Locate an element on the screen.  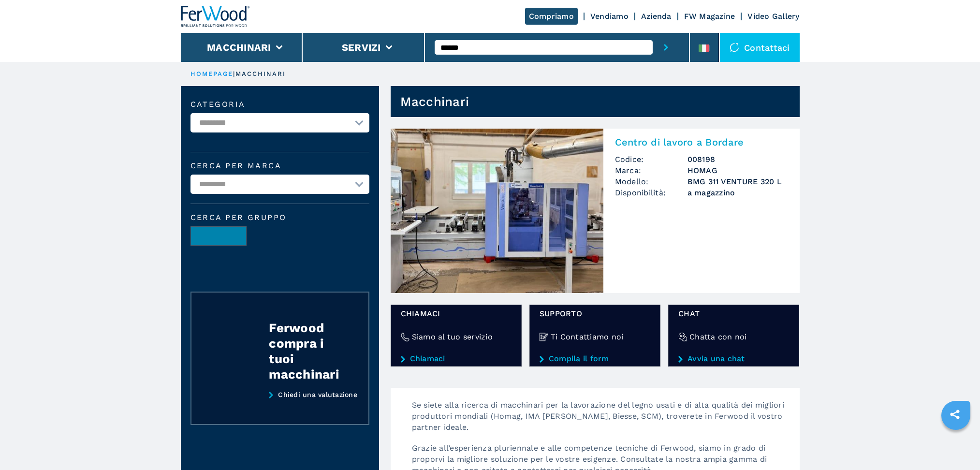
h4: Ti Contattiamo noi is located at coordinates (587, 336).